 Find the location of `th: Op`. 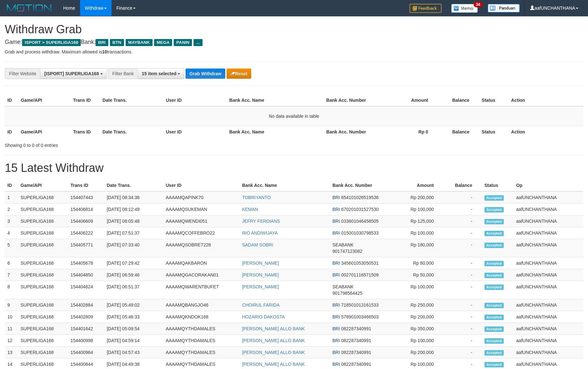

th: Op is located at coordinates (548, 185).